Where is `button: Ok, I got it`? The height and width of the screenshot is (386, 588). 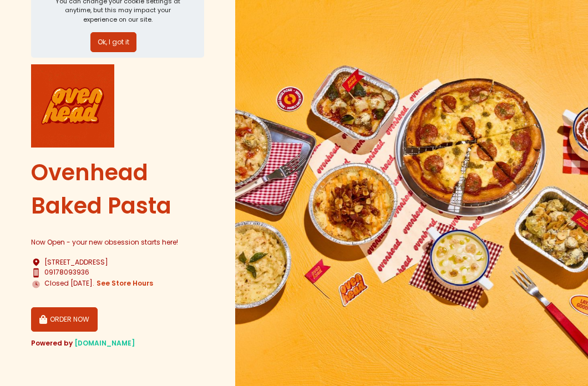 button: Ok, I got it is located at coordinates (113, 43).